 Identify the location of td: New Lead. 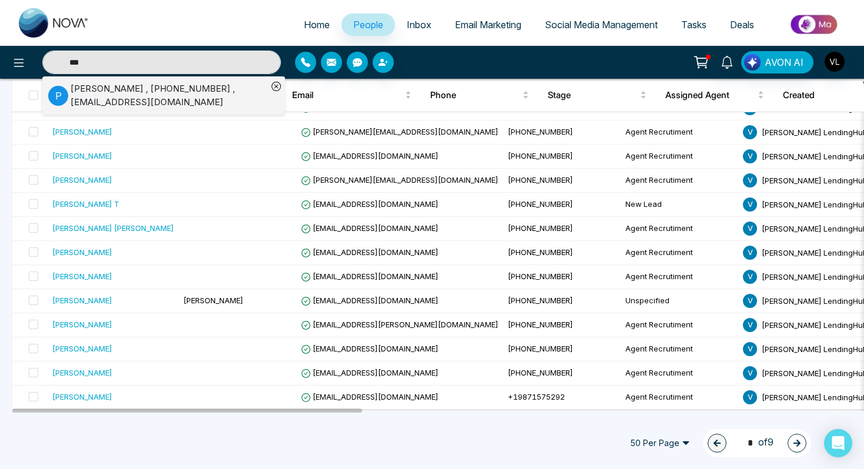
(679, 204).